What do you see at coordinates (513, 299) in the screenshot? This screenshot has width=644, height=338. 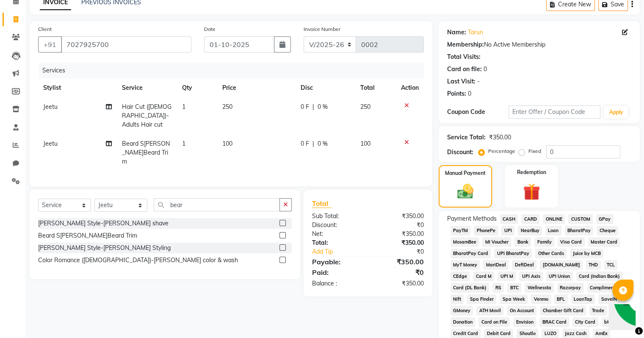 I see `span: Spa Week` at bounding box center [513, 299].